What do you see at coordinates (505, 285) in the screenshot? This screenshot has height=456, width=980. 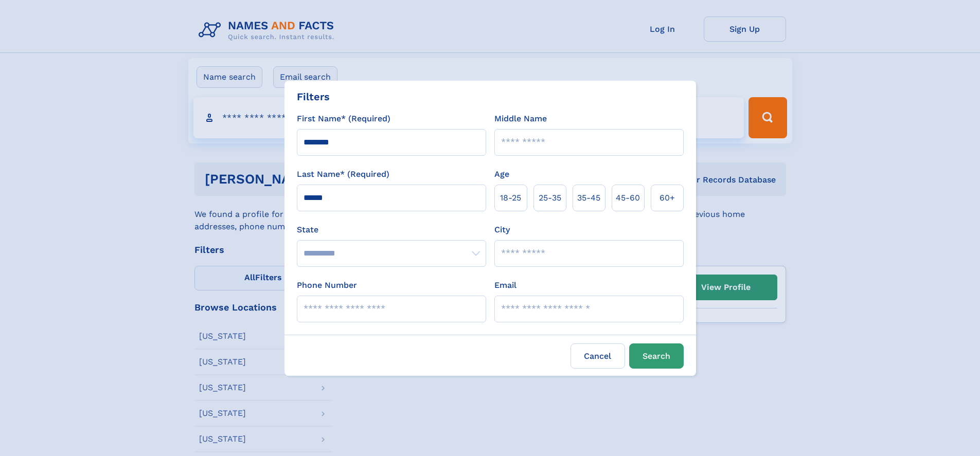 I see `label: Email` at bounding box center [505, 285].